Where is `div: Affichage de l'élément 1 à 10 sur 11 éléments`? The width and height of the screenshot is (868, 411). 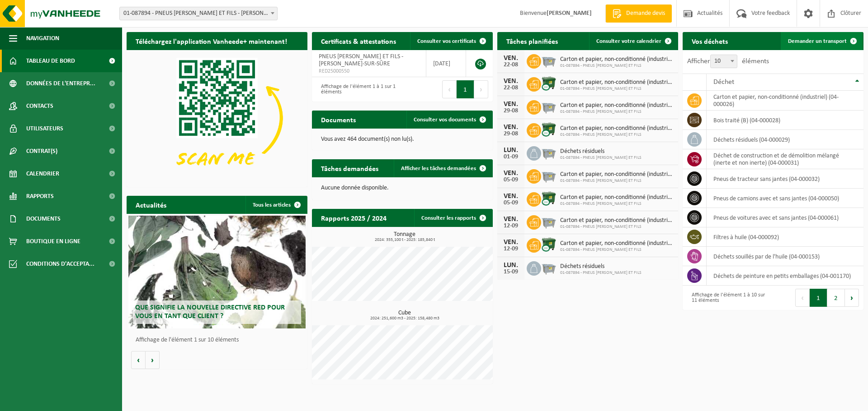
div: Affichage de l'élément 1 à 10 sur 11 éléments is located at coordinates (727, 298).